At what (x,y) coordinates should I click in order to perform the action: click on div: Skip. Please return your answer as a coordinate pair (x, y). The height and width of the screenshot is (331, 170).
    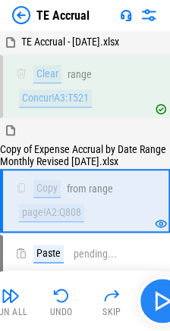
    Looking at the image, I should click on (111, 311).